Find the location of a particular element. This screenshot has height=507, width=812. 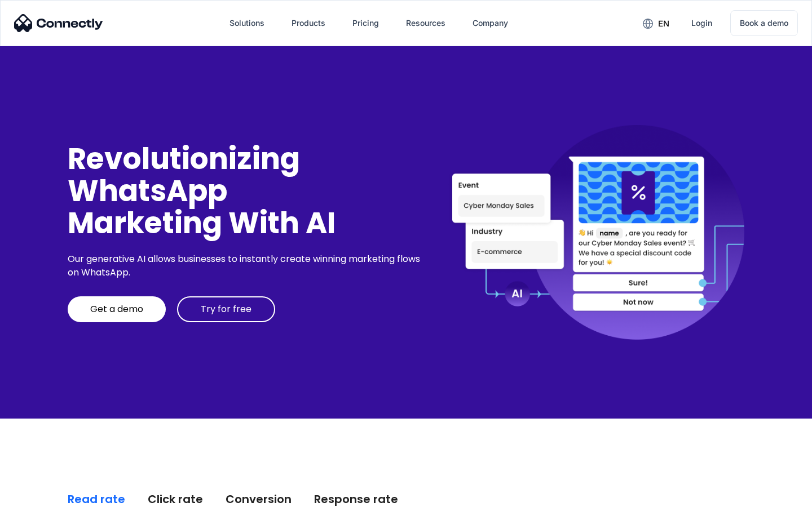

div: Revolutionizing WhatsApp Marketing With AI is located at coordinates (245, 191).